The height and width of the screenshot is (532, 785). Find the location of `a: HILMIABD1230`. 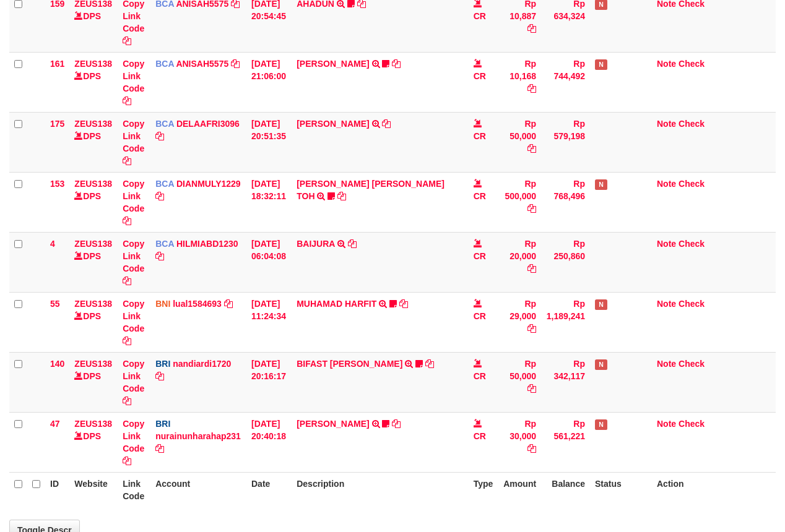

a: HILMIABD1230 is located at coordinates (208, 243).